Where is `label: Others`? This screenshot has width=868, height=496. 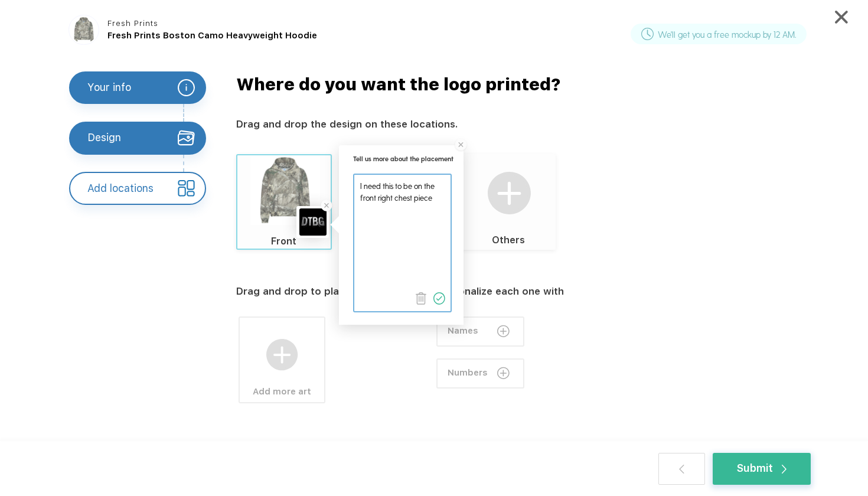 label: Others is located at coordinates (508, 240).